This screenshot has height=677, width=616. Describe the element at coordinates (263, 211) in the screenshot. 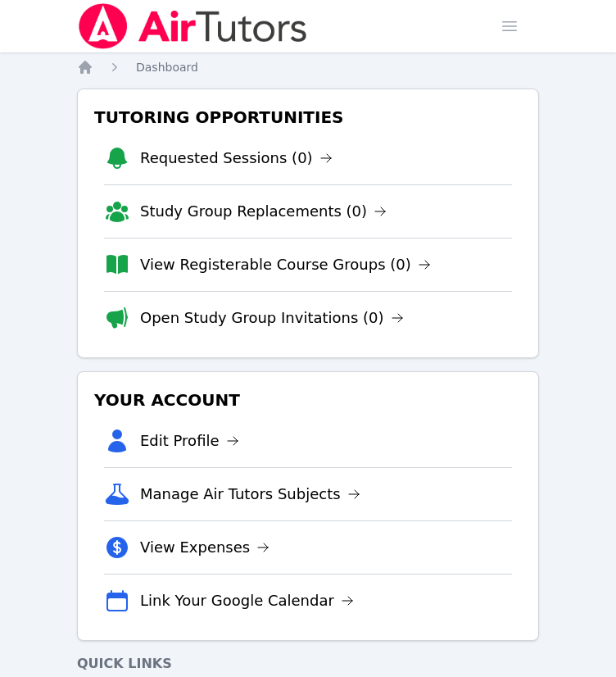

I see `a: Study Group Replacements (0)` at that location.